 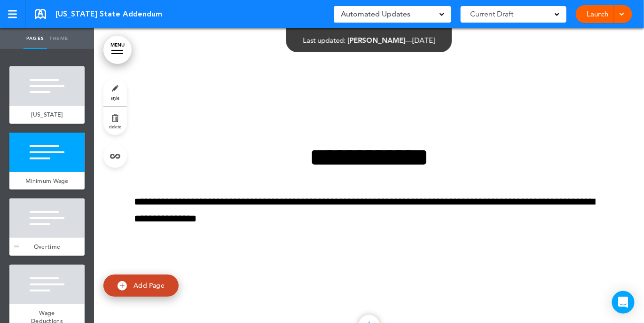 What do you see at coordinates (115, 98) in the screenshot?
I see `span: style` at bounding box center [115, 98].